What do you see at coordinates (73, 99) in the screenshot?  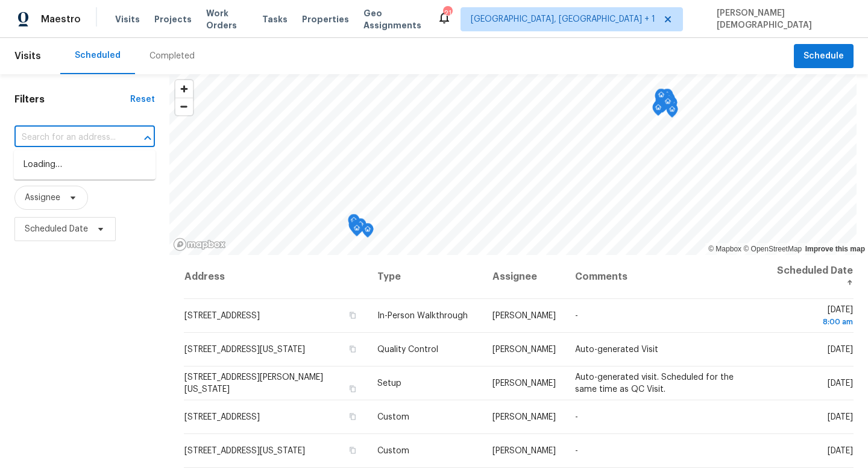 I see `h1: Filters` at bounding box center [73, 99].